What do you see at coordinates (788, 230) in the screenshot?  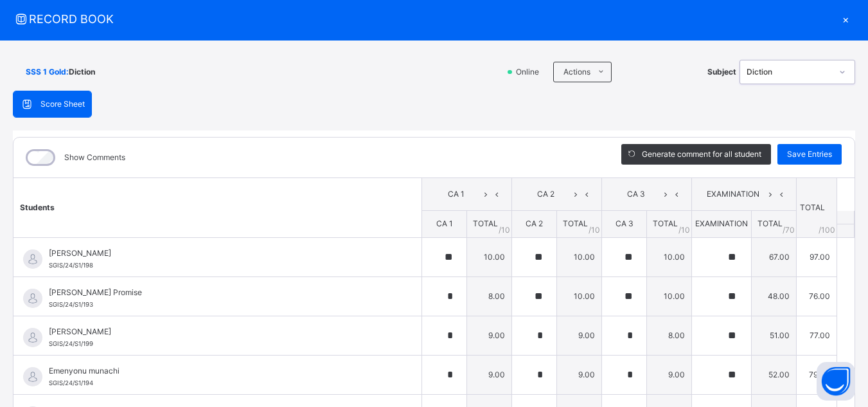 I see `span: / 70` at bounding box center [788, 230].